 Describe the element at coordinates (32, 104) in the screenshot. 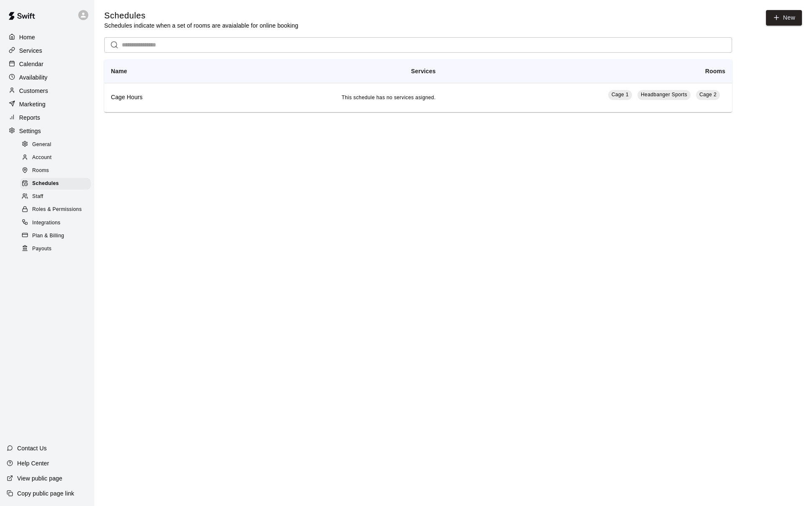

I see `p: Marketing` at that location.